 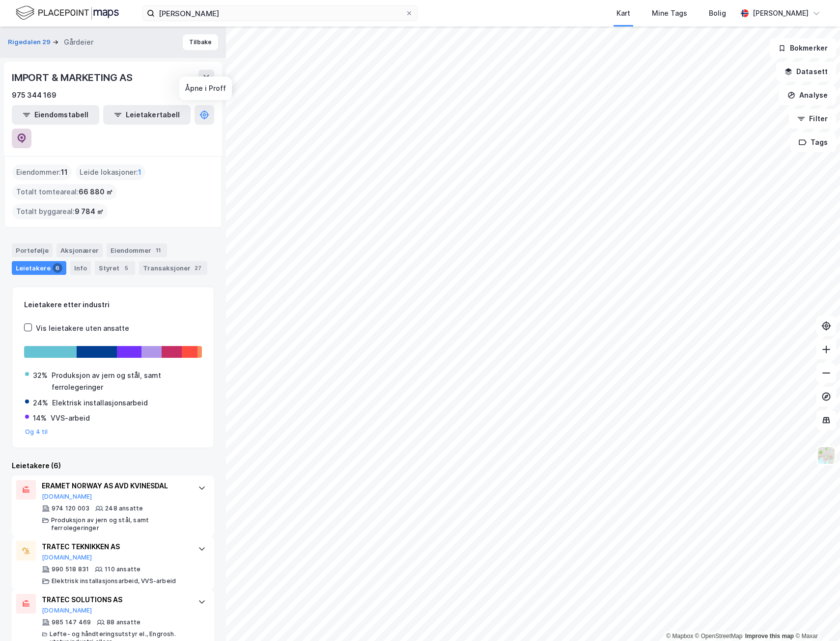 What do you see at coordinates (679, 636) in the screenshot?
I see `a: Mapbox` at bounding box center [679, 636].